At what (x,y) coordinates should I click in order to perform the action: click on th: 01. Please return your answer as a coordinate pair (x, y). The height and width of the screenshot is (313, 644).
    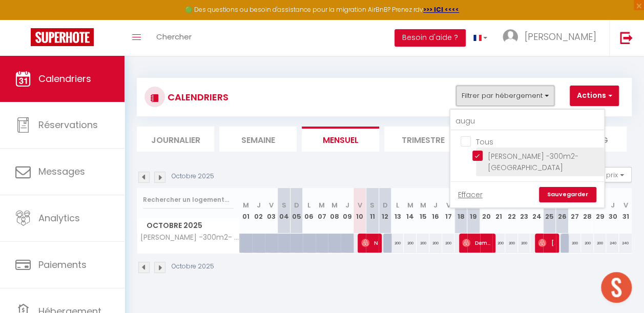
    Looking at the image, I should click on (246, 211).